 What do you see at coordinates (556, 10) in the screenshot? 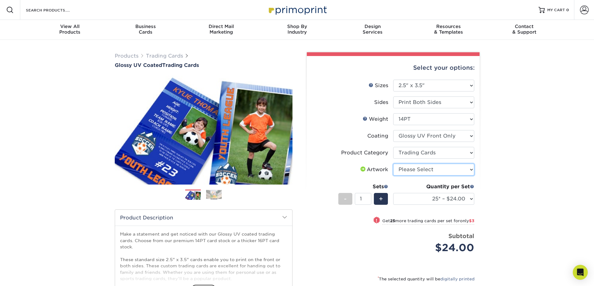
I see `span: MY CART` at bounding box center [556, 10].